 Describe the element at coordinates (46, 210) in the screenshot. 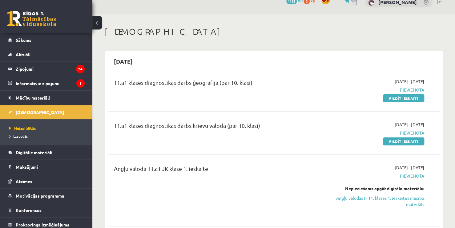

I see `a: Konferences` at that location.